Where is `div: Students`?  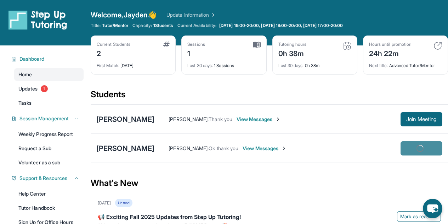 div: Students is located at coordinates (269, 96).